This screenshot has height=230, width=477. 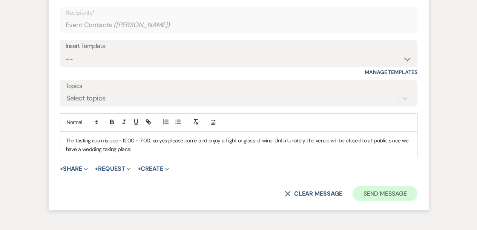 I want to click on button: Clear message, so click(x=313, y=193).